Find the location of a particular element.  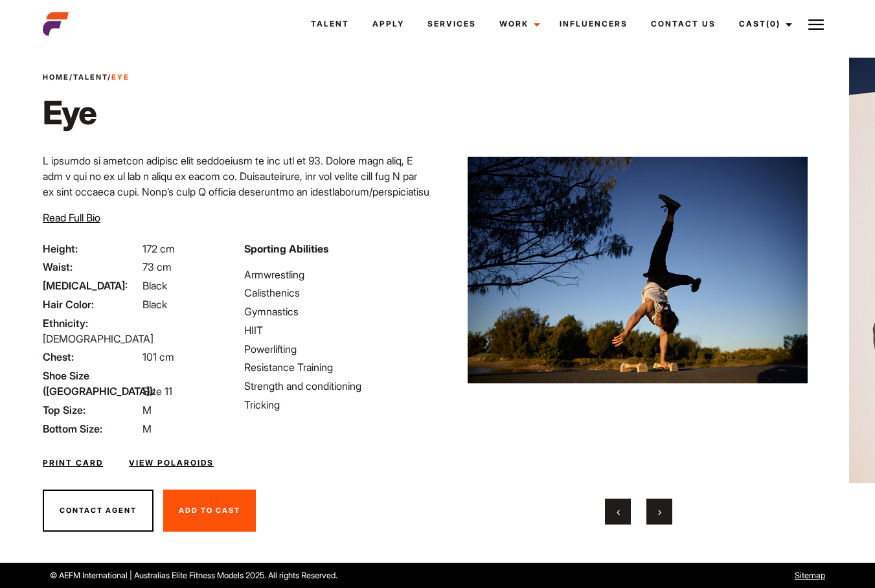

img: Burger icon is located at coordinates (817, 25).